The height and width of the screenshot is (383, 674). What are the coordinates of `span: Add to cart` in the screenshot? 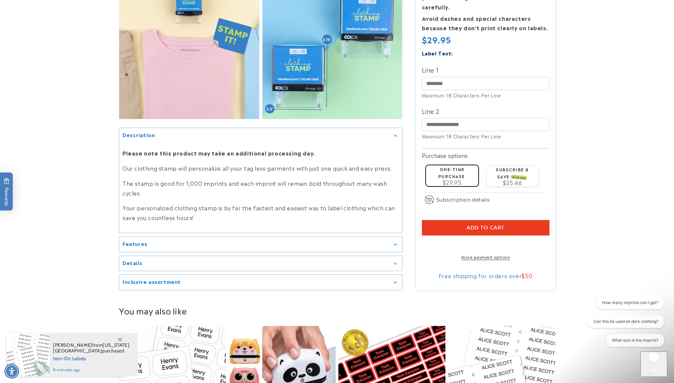 It's located at (485, 227).